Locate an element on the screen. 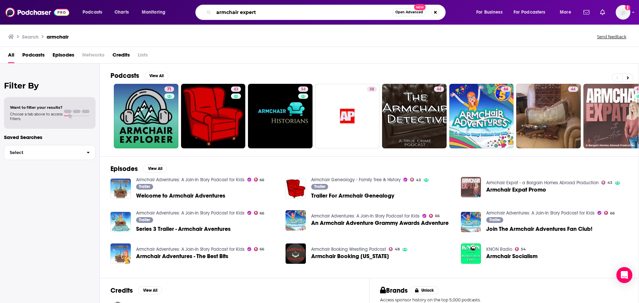 The width and height of the screenshot is (639, 303). div: Search podcasts, credits, & more... is located at coordinates (327, 12).